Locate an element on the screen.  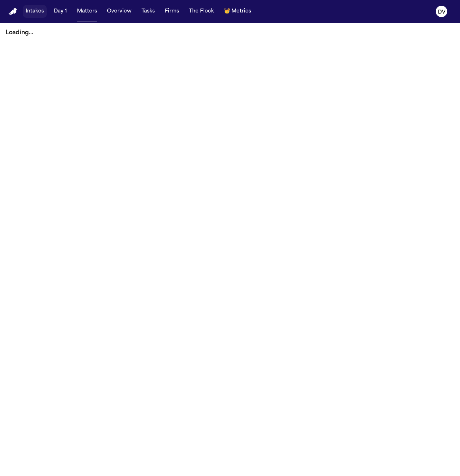
a: Intakes is located at coordinates (35, 12).